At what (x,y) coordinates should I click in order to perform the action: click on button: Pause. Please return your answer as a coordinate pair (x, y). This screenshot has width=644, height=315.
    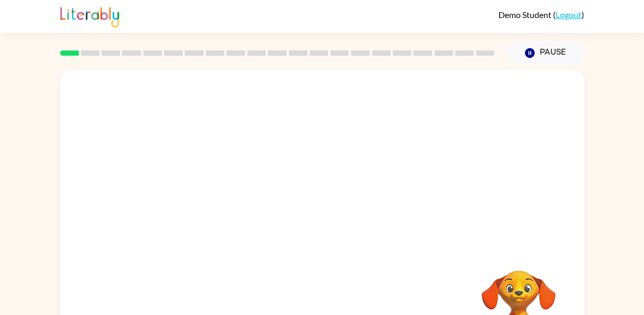
    Looking at the image, I should click on (546, 53).